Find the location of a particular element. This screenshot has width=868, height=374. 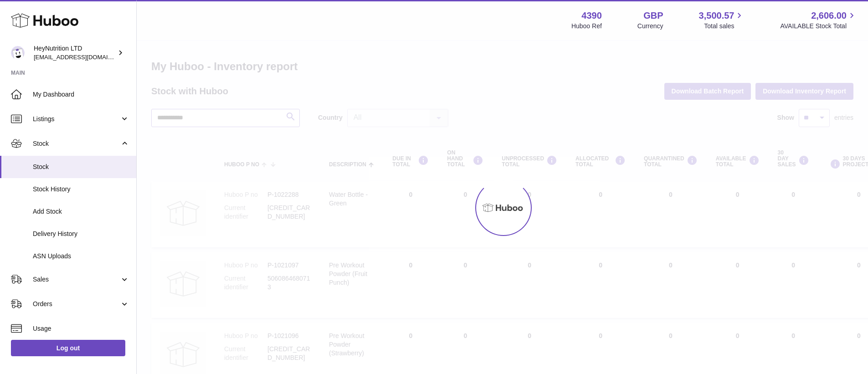

span: Total sales is located at coordinates (724, 26).